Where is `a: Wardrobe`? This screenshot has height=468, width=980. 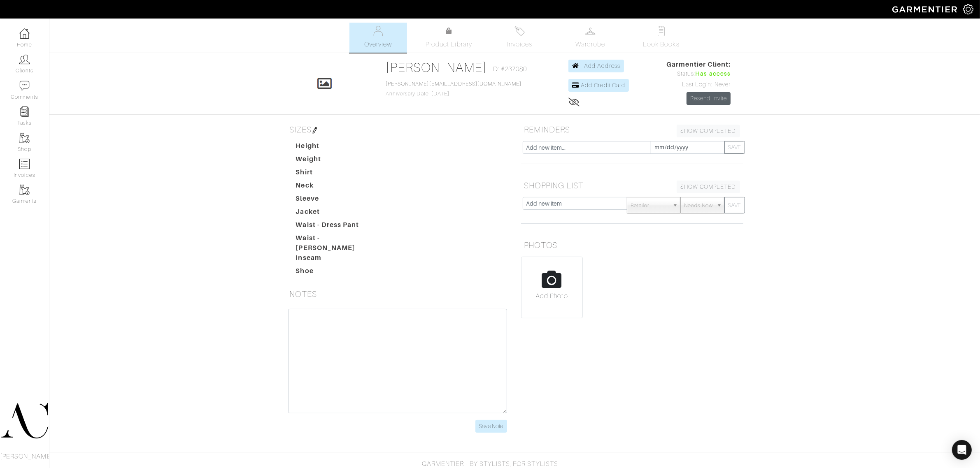
a: Wardrobe is located at coordinates (591, 37).